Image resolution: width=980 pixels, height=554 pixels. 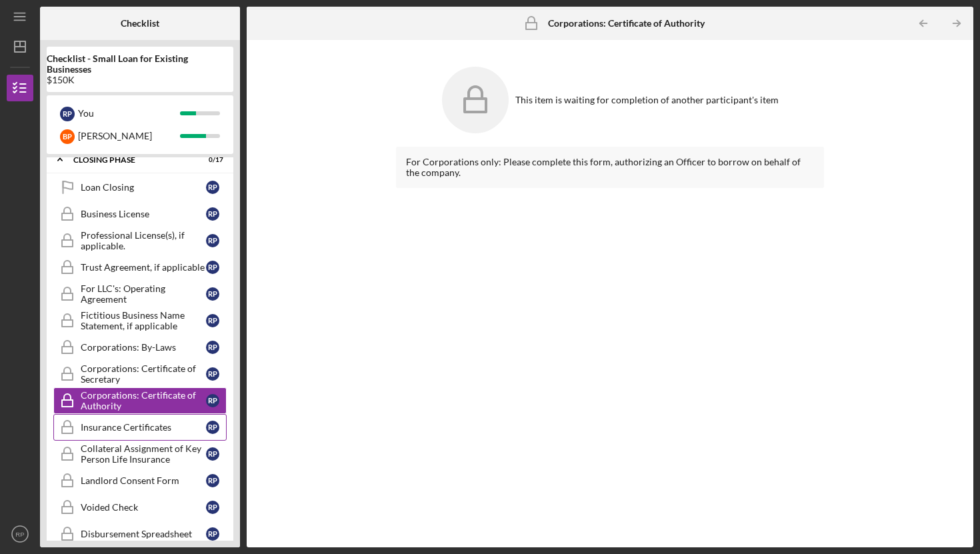 I want to click on div: This item is waiting for completion of another participant's item, so click(x=647, y=100).